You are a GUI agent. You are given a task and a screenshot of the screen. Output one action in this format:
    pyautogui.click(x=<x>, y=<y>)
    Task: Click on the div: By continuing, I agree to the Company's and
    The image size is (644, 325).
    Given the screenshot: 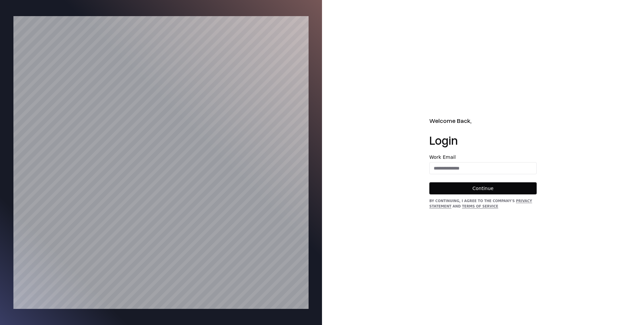 What is the action you would take?
    pyautogui.click(x=483, y=204)
    